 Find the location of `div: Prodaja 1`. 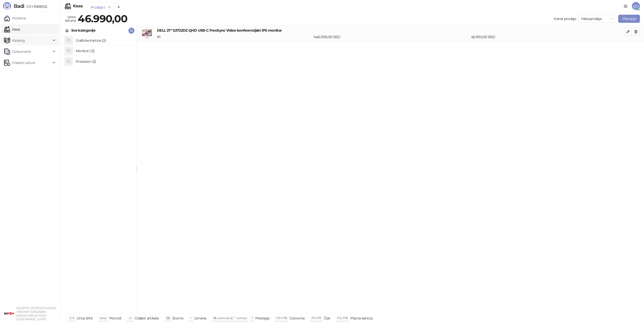

div: Prodaja 1 is located at coordinates (98, 7).